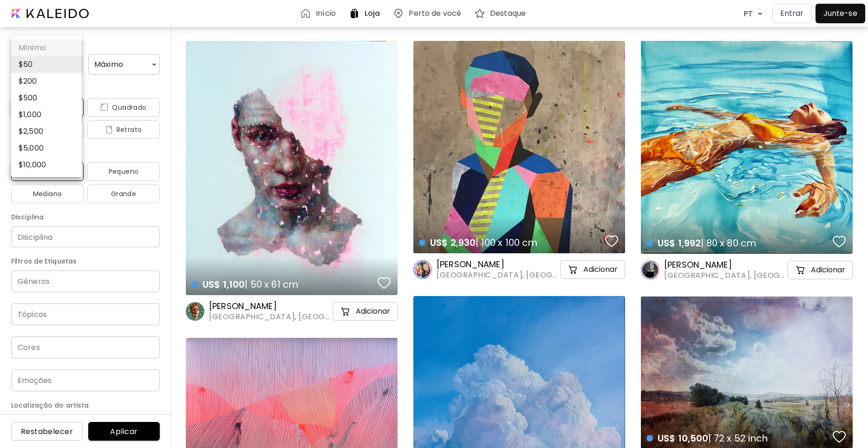 Image resolution: width=868 pixels, height=448 pixels. I want to click on li: $ 10,000, so click(46, 165).